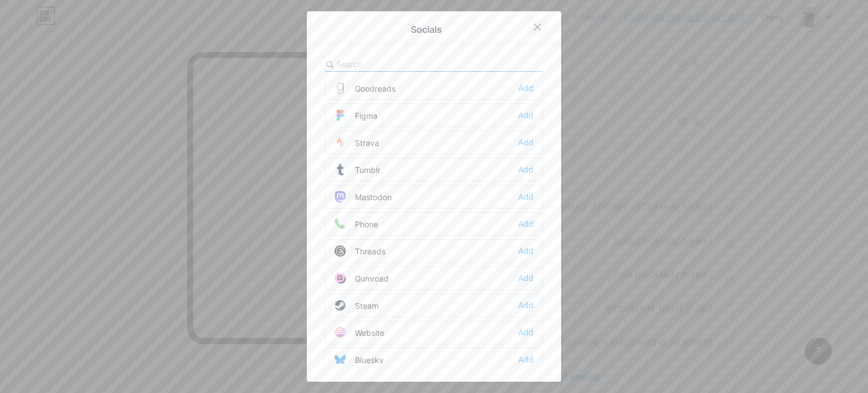 The image size is (868, 393). Describe the element at coordinates (363, 197) in the screenshot. I see `div: Mastodon` at that location.